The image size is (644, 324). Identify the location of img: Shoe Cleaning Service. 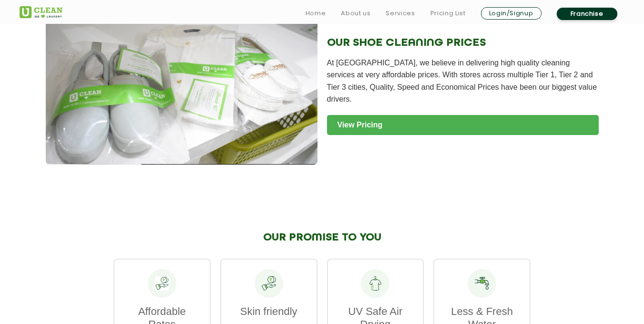
(182, 86).